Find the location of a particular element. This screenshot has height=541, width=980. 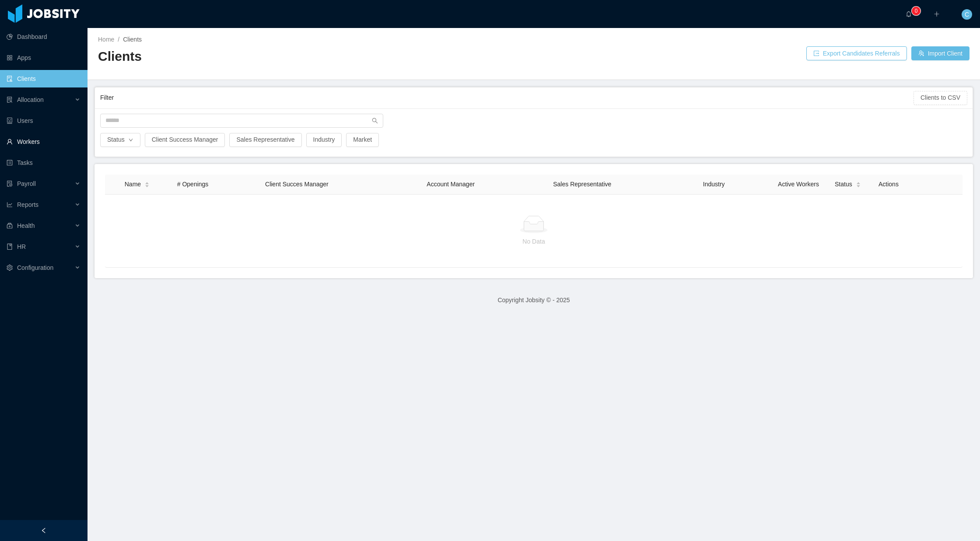

sup: 0 is located at coordinates (916, 11).